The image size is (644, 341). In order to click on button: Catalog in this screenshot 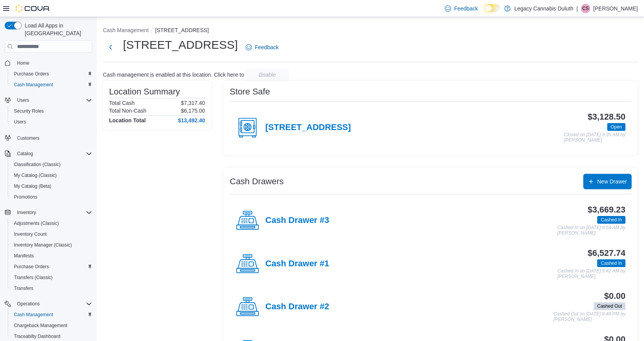, I will do `click(25, 154)`.